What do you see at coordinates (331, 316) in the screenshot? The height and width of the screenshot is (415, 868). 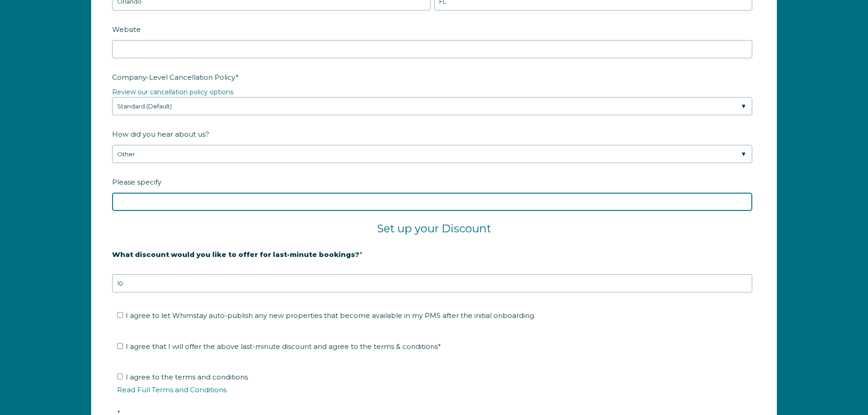 I see `span: I agree to let Whimstay auto-publish any new properties that become available in my PMS after the...` at bounding box center [331, 316].